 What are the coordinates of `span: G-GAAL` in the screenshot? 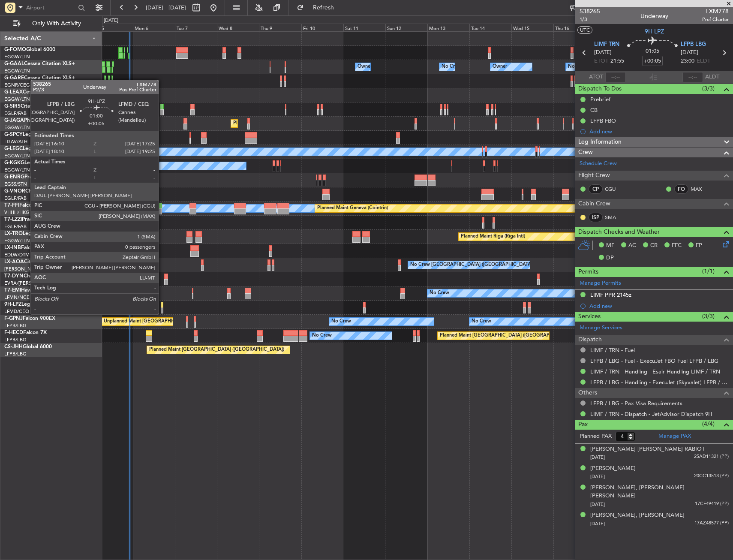 It's located at (14, 64).